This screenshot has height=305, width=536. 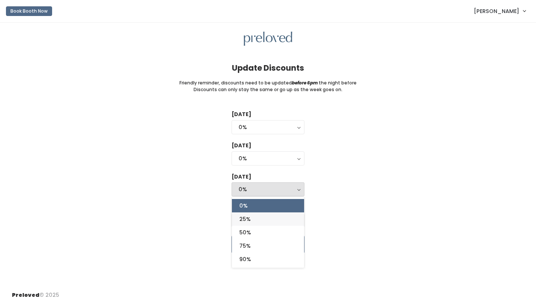 What do you see at coordinates (268, 39) in the screenshot?
I see `img: preloved logo` at bounding box center [268, 39].